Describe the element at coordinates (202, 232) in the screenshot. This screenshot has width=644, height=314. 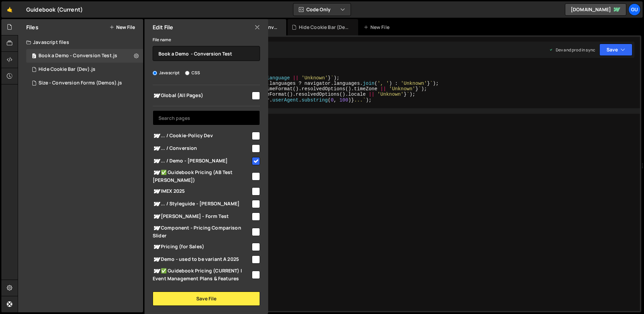
I see `span: Component - Pricing Comparison Slider` at that location.